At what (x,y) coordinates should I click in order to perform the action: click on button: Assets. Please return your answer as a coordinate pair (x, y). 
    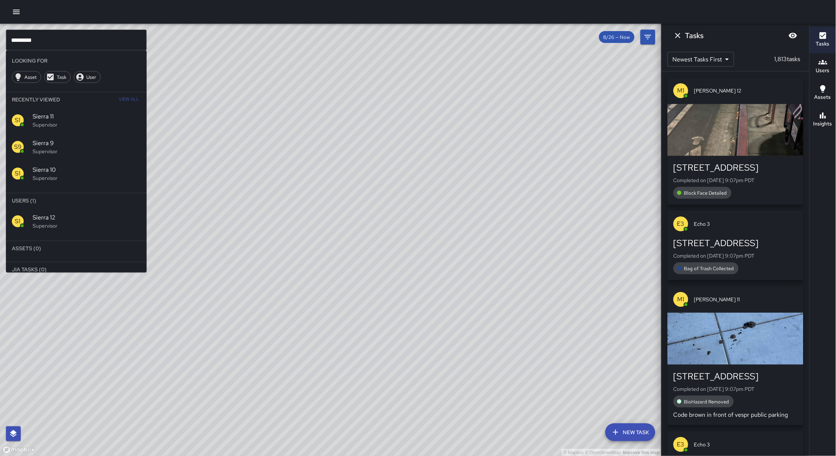
    Looking at the image, I should click on (823, 93).